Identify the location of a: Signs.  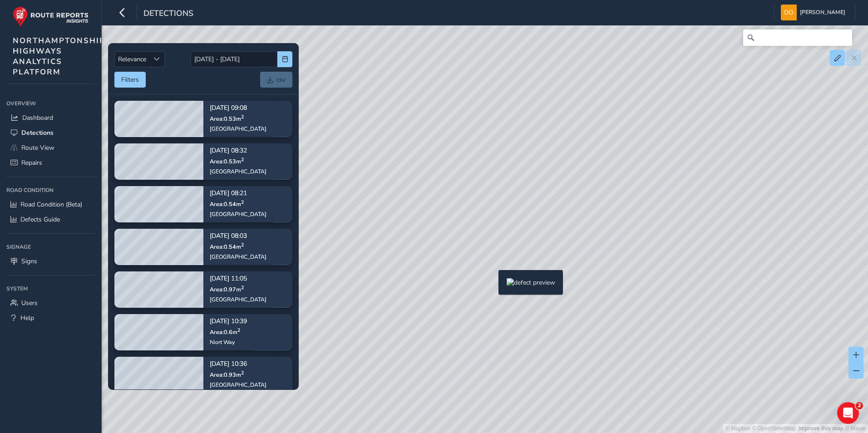
(50, 261).